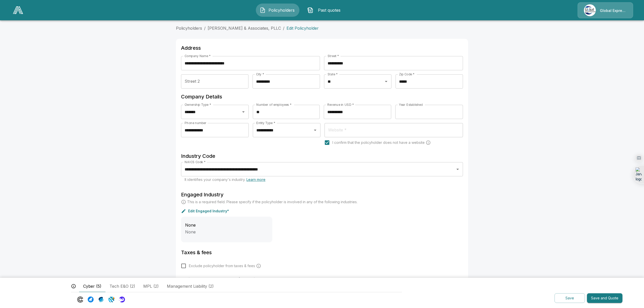 This screenshot has height=308, width=644. I want to click on h6: Engaged Industry, so click(322, 195).